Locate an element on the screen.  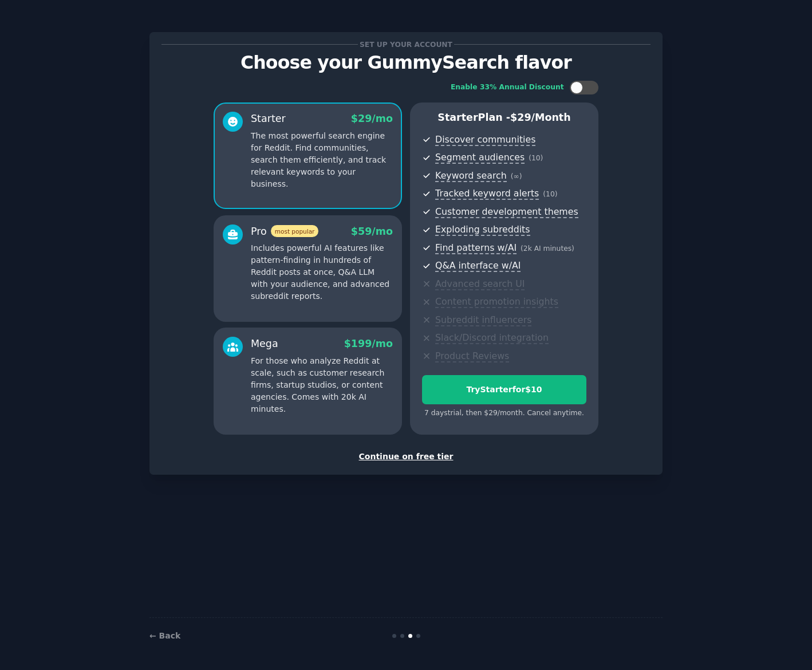
span: Tracked keyword alerts is located at coordinates (487, 194).